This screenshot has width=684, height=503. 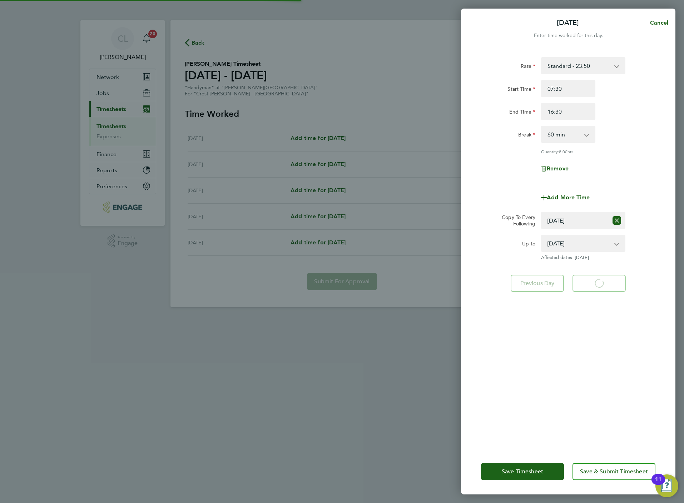 I want to click on button: Open Resource Center, 11 new notifications, so click(x=667, y=486).